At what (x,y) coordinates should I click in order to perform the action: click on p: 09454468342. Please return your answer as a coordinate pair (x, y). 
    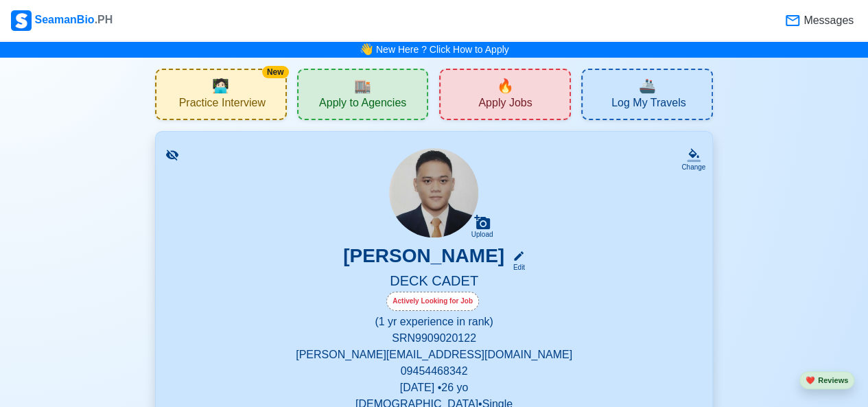
    Looking at the image, I should click on (433, 371).